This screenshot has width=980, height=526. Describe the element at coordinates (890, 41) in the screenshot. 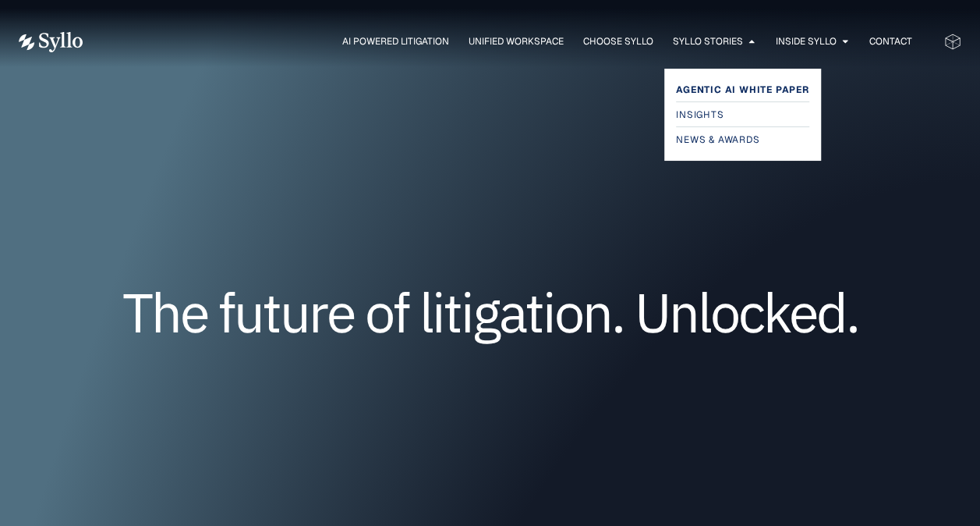

I see `a: Contact` at that location.